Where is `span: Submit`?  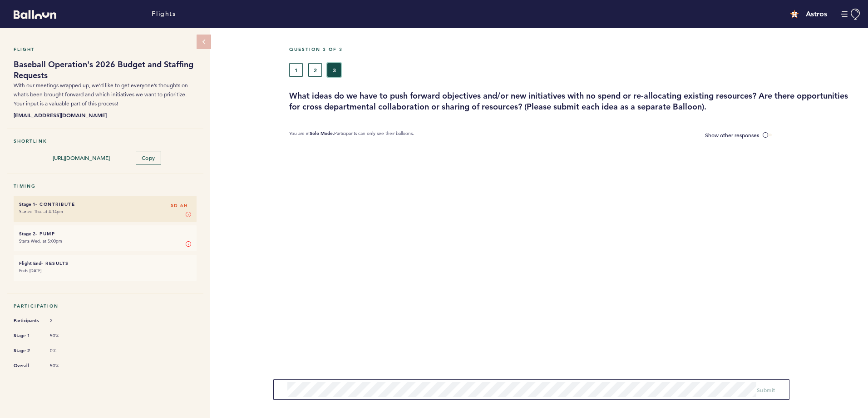 span: Submit is located at coordinates (765, 390).